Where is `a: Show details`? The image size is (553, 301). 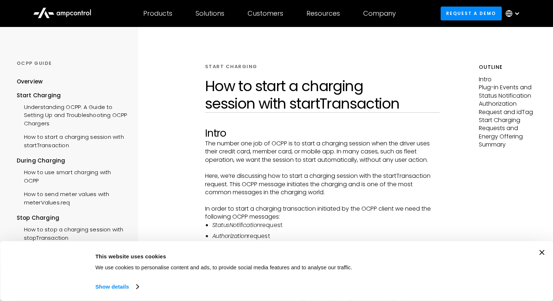 a: Show details is located at coordinates (117, 286).